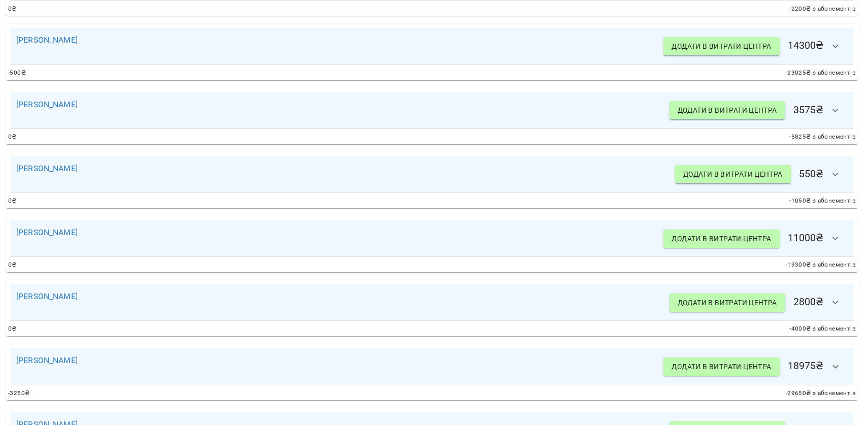  What do you see at coordinates (823, 9) in the screenshot?
I see `span: -2200 ₴ з абонементів` at bounding box center [823, 9].